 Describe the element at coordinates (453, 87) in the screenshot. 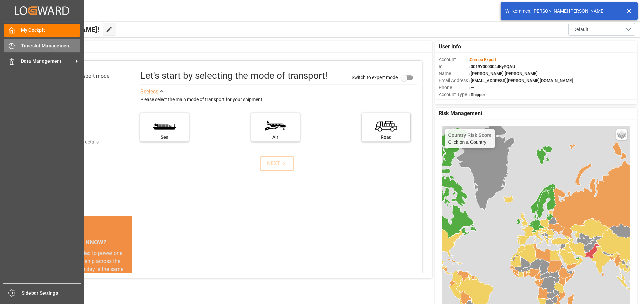

I see `span: Phone` at that location.